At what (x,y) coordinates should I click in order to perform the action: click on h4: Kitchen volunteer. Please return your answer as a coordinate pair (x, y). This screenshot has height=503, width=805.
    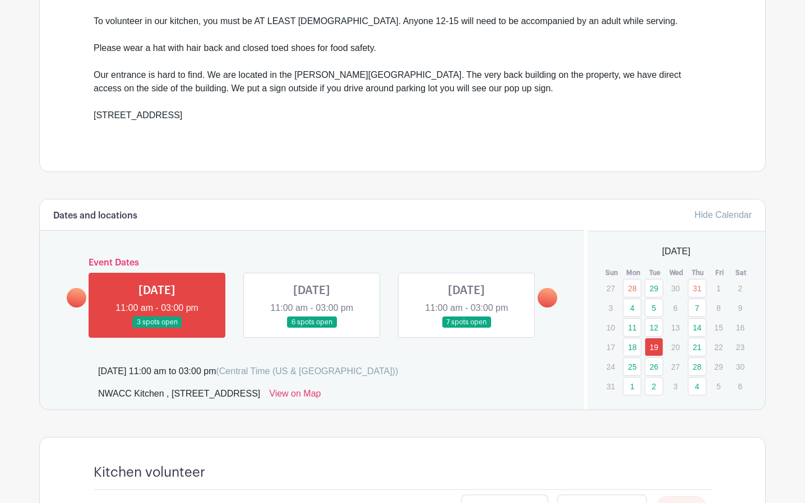
    Looking at the image, I should click on (149, 473).